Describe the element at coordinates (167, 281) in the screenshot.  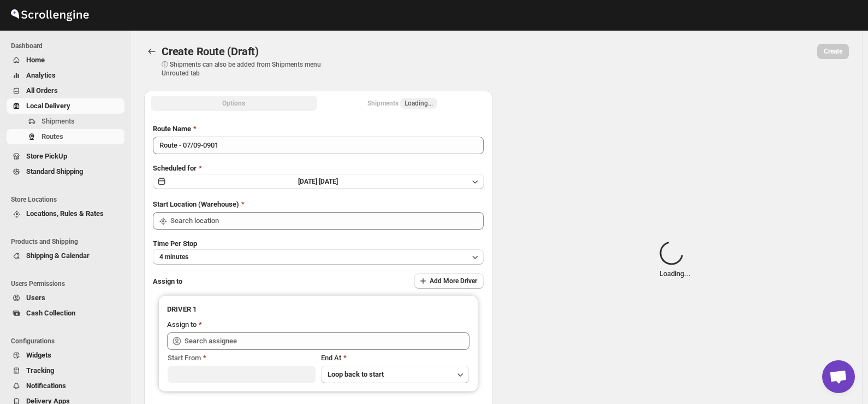
I see `span: Assign to` at that location.